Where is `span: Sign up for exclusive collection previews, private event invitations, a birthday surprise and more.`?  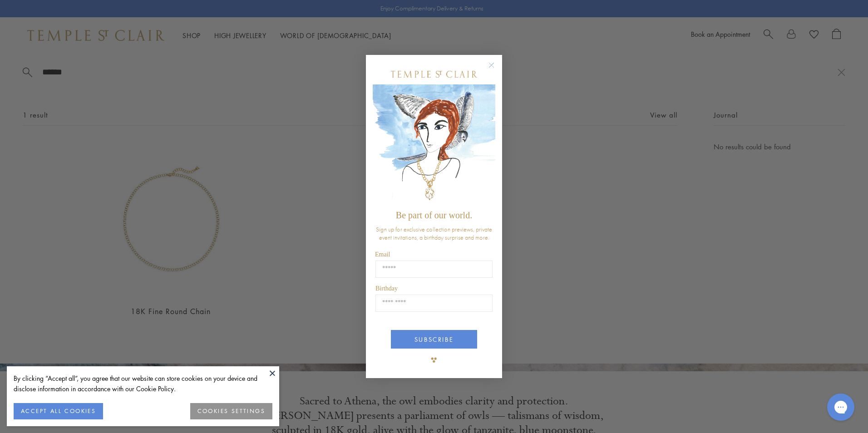
span: Sign up for exclusive collection previews, private event invitations, a birthday surprise and more. is located at coordinates (434, 234).